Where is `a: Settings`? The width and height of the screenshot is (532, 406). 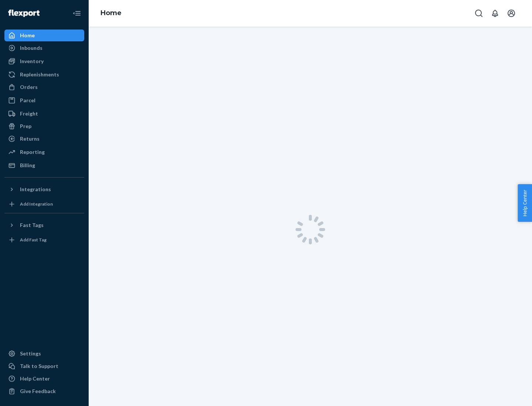 a: Settings is located at coordinates (45, 353).